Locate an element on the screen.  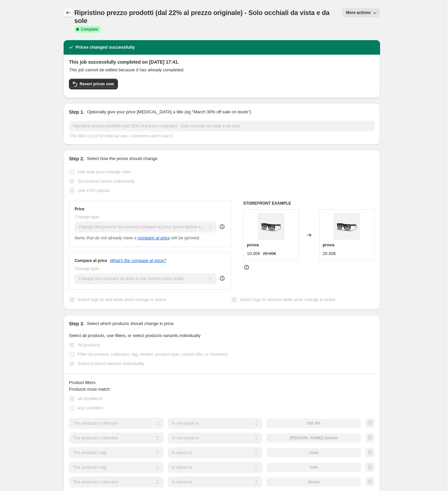
h6: STOREFRONT EXAMPLE is located at coordinates (309, 203).